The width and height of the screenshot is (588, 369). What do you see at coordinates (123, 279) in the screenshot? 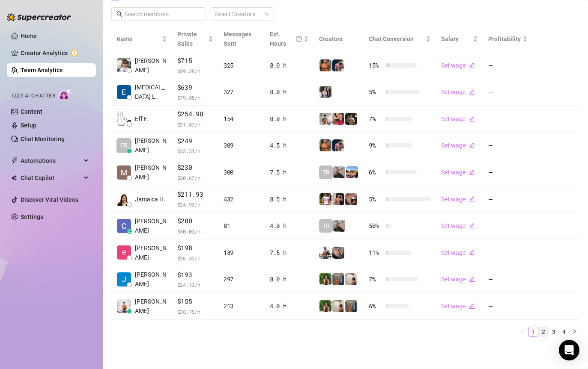
I see `img: Rupert T.` at bounding box center [123, 279].